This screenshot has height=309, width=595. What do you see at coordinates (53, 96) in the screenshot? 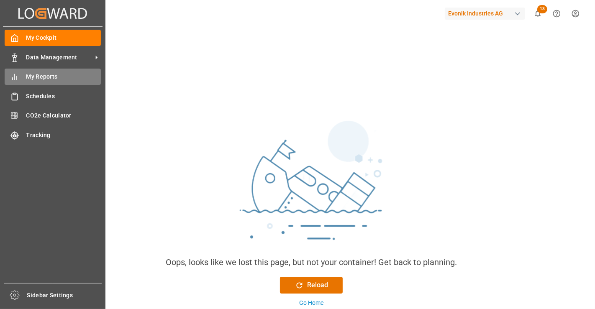
I see `a: Schedules` at bounding box center [53, 96].